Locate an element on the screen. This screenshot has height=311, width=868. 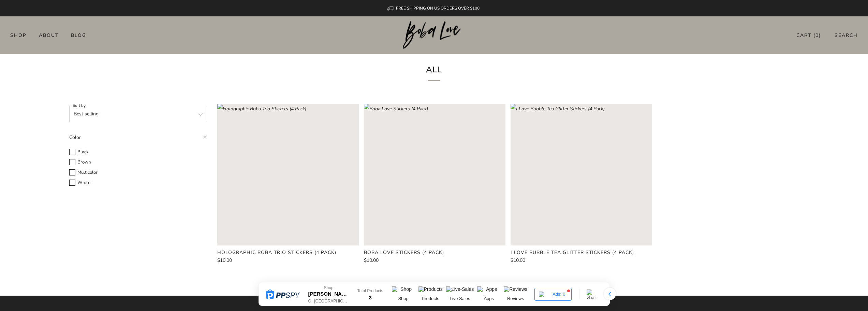
items-count: 0 is located at coordinates (817, 35).